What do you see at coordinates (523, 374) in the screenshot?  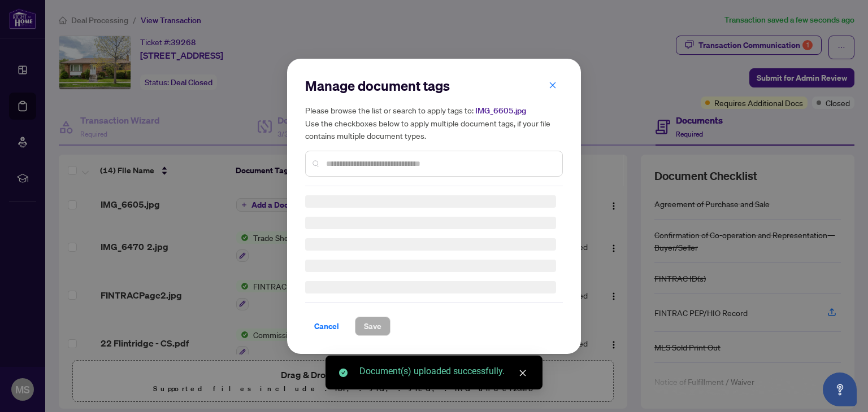 I see `a: Close` at bounding box center [523, 374].